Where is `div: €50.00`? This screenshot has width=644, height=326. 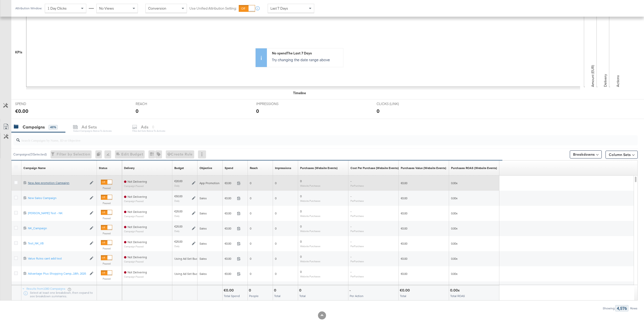
div: €50.00 is located at coordinates (179, 196).